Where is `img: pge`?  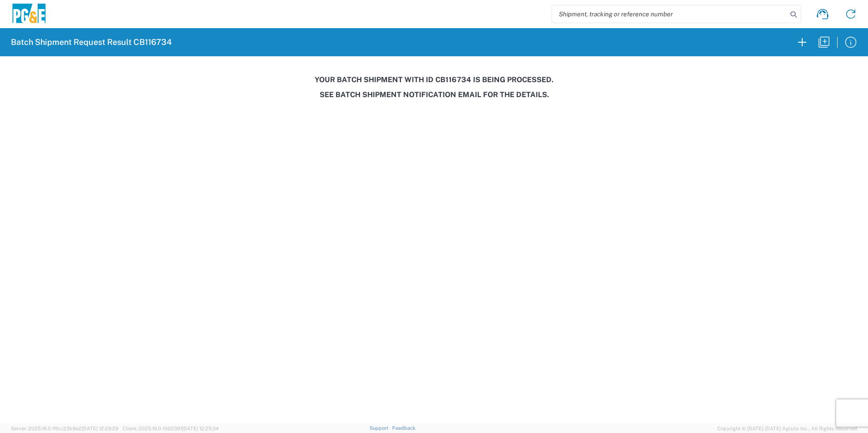
img: pge is located at coordinates (29, 14).